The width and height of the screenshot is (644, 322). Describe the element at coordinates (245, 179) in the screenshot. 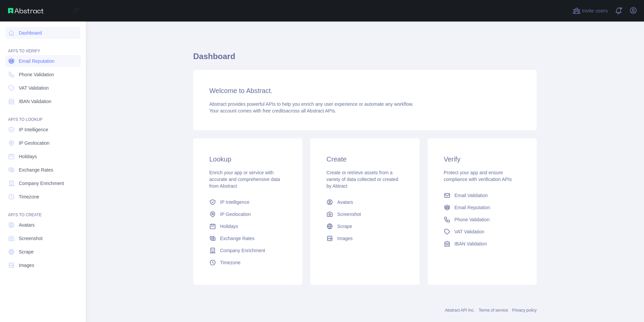

I see `span: Enrich your app or service with accurate and comprehensive data from Abstract` at that location.